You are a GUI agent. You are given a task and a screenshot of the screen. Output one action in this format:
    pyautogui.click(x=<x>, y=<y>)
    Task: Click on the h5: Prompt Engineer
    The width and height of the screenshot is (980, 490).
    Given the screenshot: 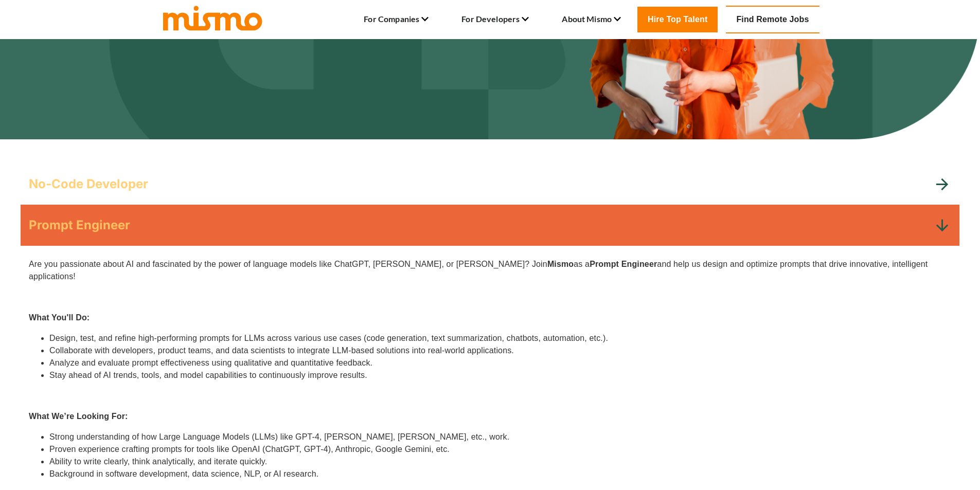 What is the action you would take?
    pyautogui.click(x=79, y=225)
    